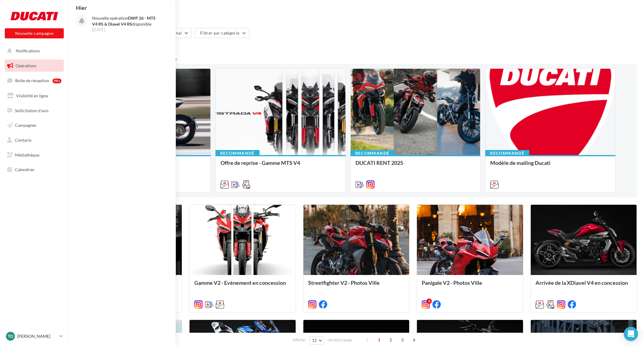 This screenshot has height=347, width=644. Describe the element at coordinates (34, 66) in the screenshot. I see `a: Opérations` at that location.